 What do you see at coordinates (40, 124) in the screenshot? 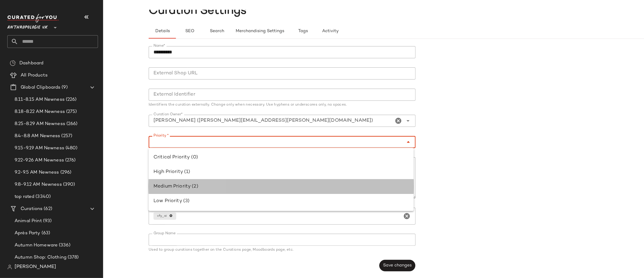
I see `span: 8.25-8.29 AM Newness` at bounding box center [40, 124].